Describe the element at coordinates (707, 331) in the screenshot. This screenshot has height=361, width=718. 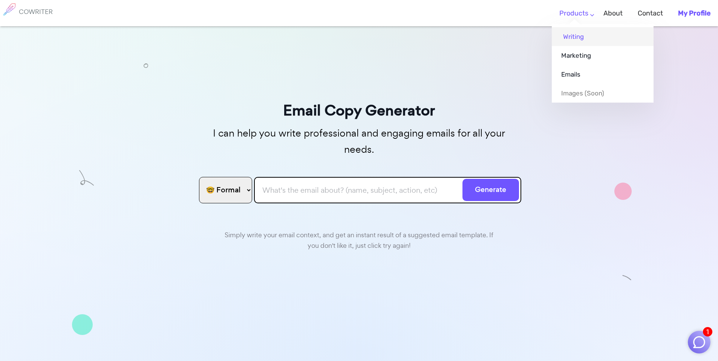
I see `span: 1` at that location.